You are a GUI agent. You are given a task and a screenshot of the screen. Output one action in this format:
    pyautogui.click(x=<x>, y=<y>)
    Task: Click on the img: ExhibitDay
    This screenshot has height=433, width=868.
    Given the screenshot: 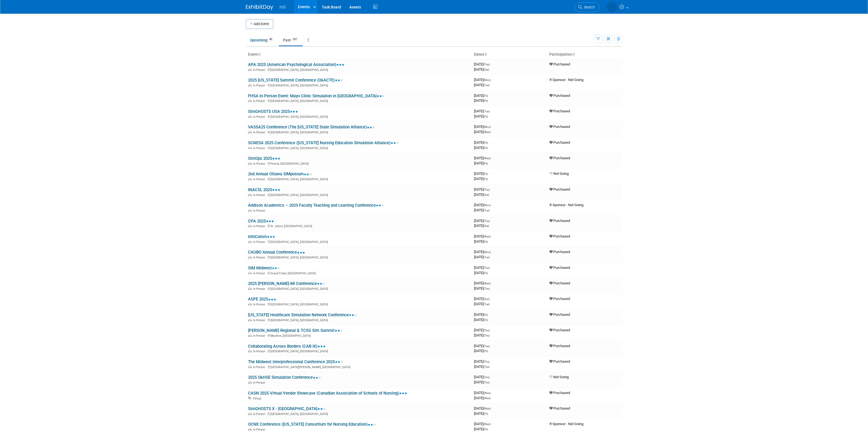 What is the action you would take?
    pyautogui.click(x=260, y=7)
    